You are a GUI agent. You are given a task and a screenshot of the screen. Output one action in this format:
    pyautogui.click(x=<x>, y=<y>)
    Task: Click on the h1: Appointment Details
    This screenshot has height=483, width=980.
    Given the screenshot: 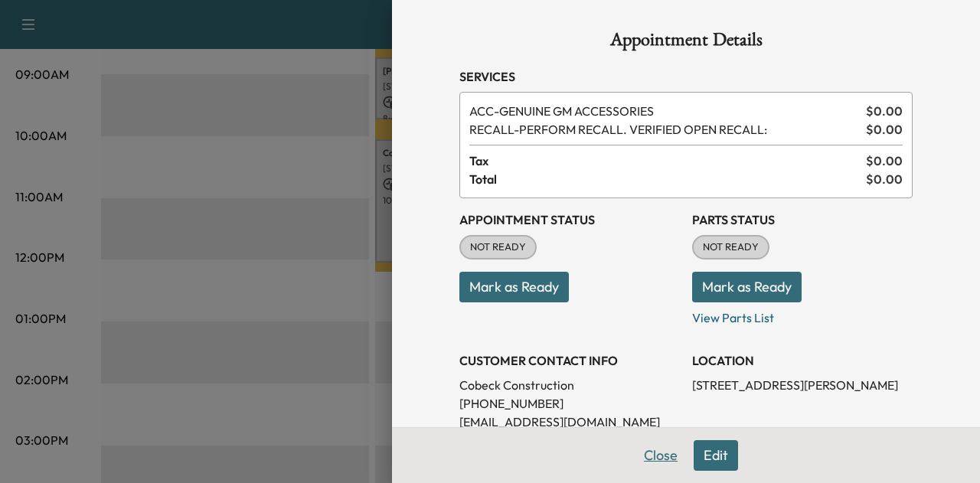 What is the action you would take?
    pyautogui.click(x=686, y=43)
    